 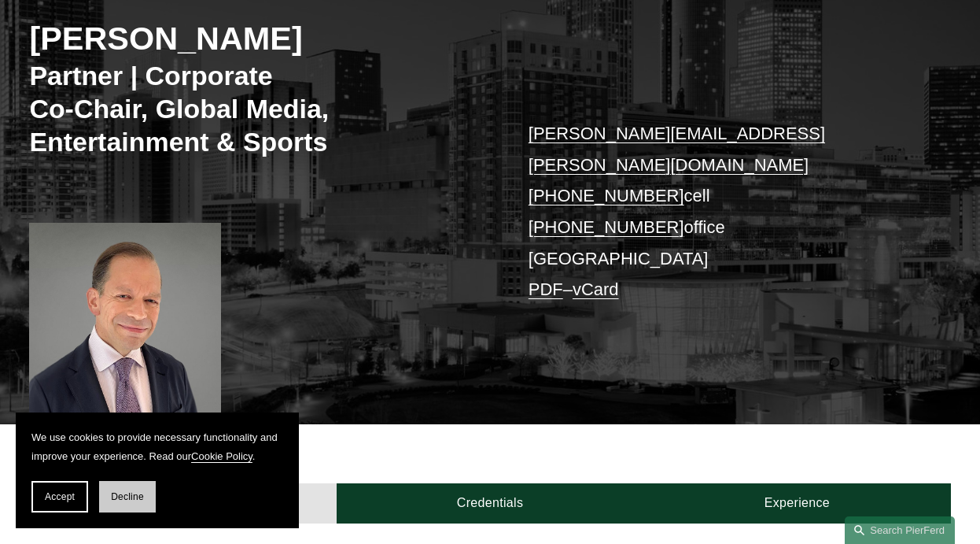 I want to click on a: PDF, so click(x=545, y=289).